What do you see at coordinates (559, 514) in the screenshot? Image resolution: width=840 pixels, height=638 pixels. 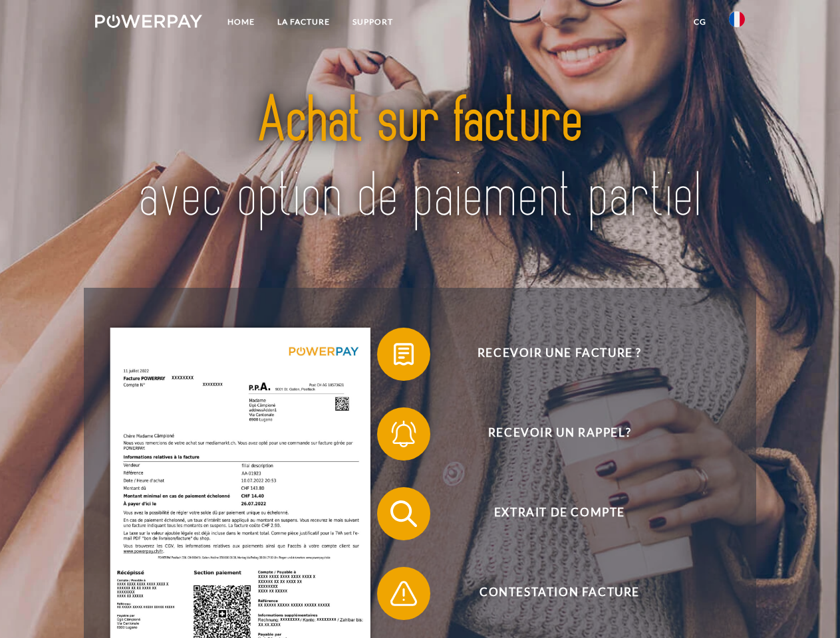 I see `span: Extrait de compte` at bounding box center [559, 514].